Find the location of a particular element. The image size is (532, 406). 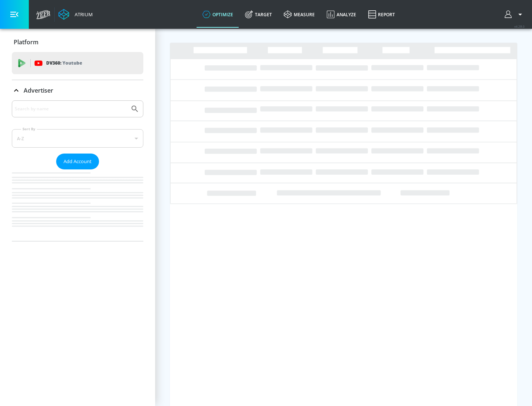

button: Add Account is located at coordinates (77, 161).